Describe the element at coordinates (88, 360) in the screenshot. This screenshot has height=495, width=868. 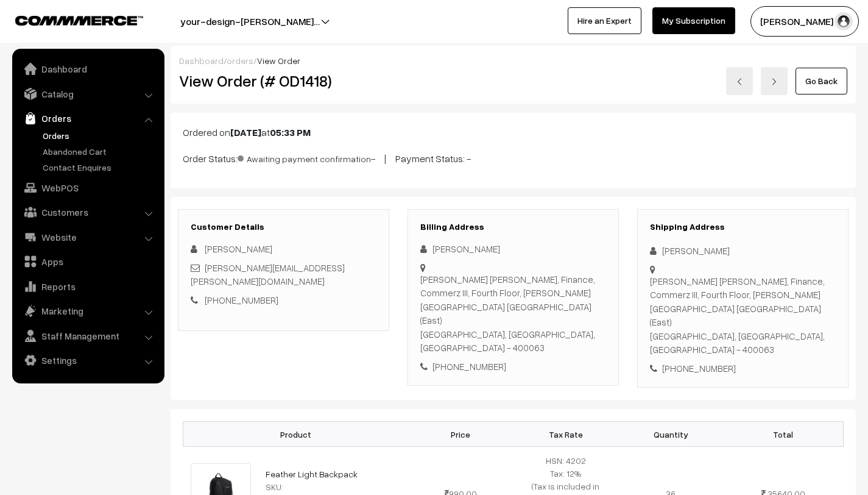
I see `a: Settings` at that location.